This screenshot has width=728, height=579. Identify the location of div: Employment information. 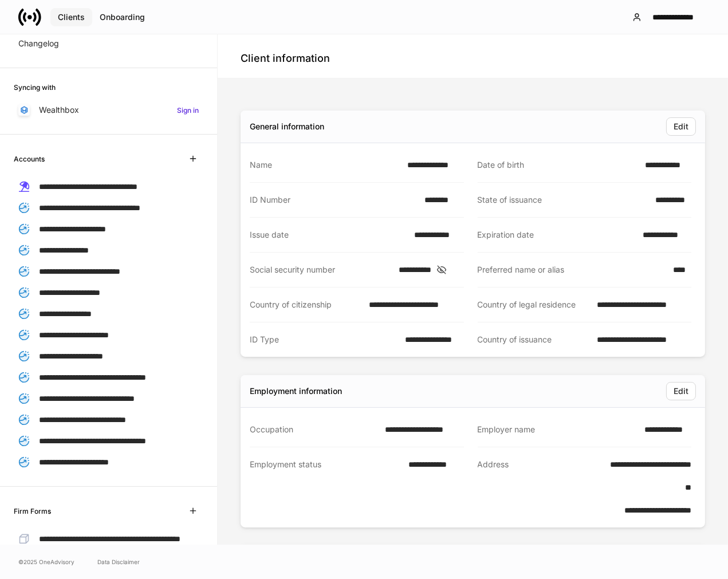
(295, 391).